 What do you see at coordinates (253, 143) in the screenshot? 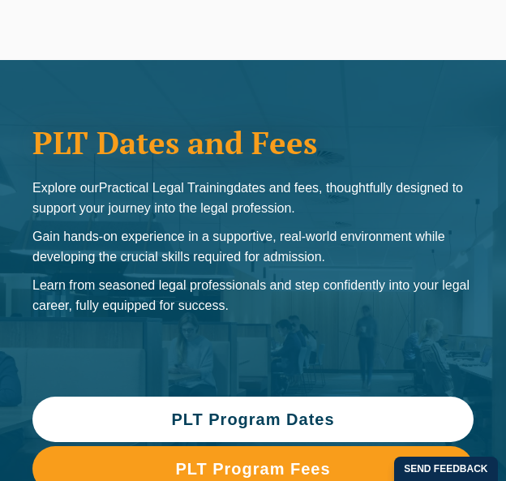
I see `h1: PLT Dates and Fees` at bounding box center [253, 143].